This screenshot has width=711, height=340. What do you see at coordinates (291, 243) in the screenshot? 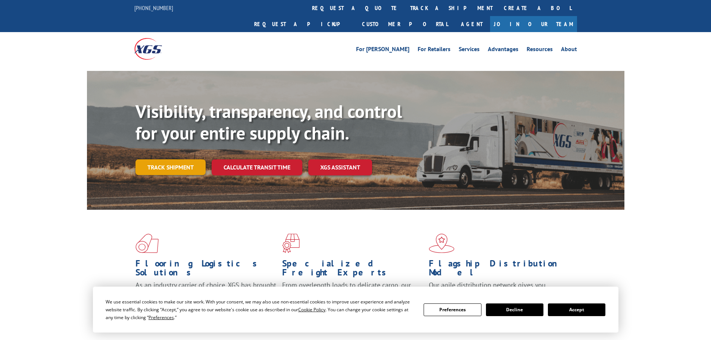
I see `img: xgs-icon-focused-on-flooring-red` at bounding box center [291, 243].